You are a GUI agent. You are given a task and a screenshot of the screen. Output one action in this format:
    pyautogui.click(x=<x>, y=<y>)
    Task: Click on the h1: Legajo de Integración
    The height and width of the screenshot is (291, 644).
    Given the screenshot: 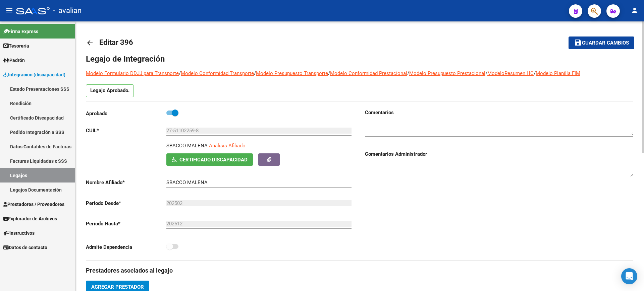 What is the action you would take?
    pyautogui.click(x=360, y=59)
    